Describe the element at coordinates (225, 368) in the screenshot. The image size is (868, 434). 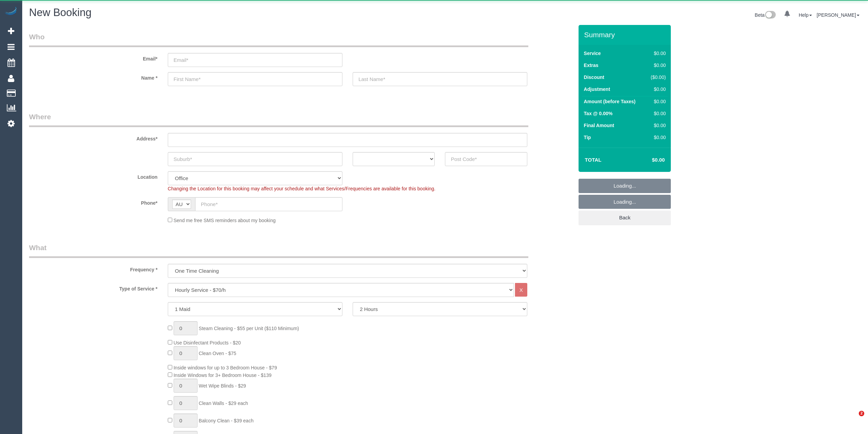
I see `span: Inside windows for up to 3 Bedroom House - $79` at that location.